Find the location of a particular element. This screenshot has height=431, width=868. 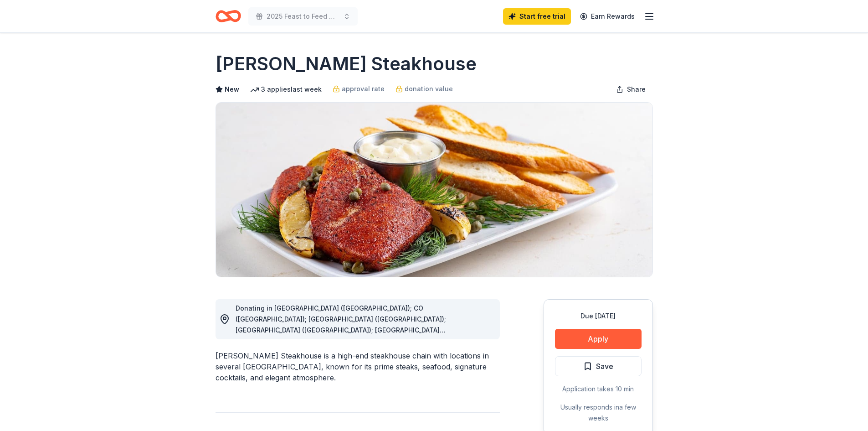

button: Share is located at coordinates (631, 89).